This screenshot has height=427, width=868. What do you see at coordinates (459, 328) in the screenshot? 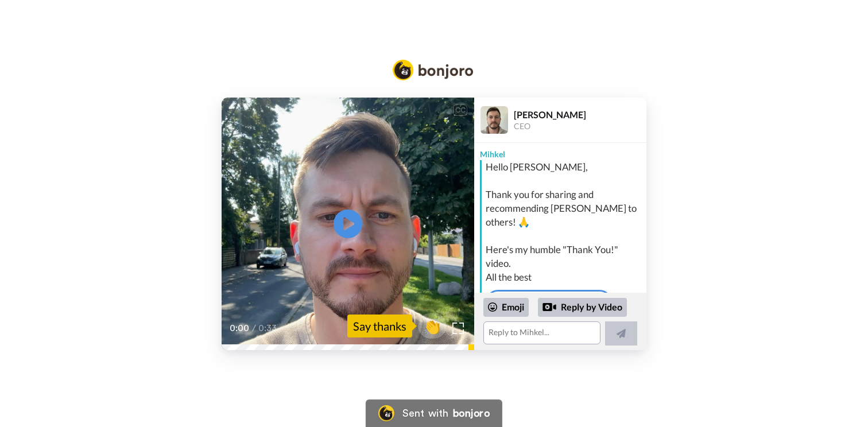
I see `img: Full screen` at bounding box center [459, 328].